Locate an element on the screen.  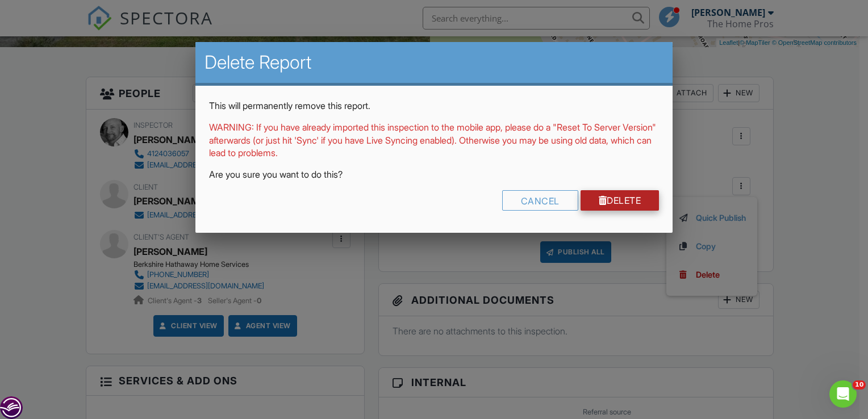
div: Cancel is located at coordinates (540, 201).